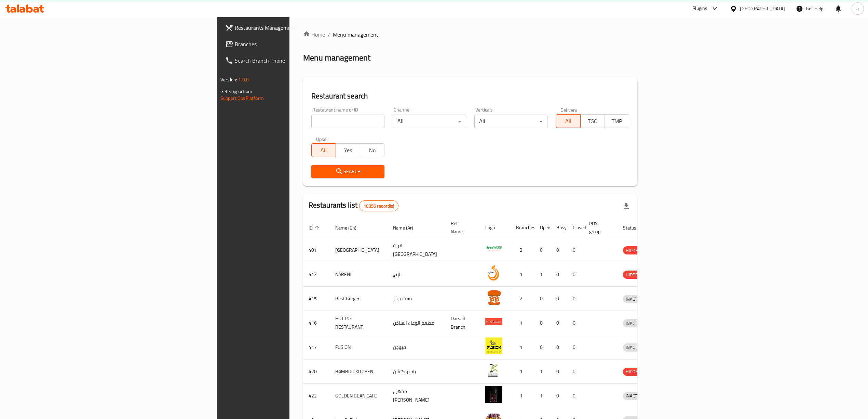 The image size is (868, 419). Describe the element at coordinates (416, 298) in the screenshot. I see `td: بست برجر` at that location.